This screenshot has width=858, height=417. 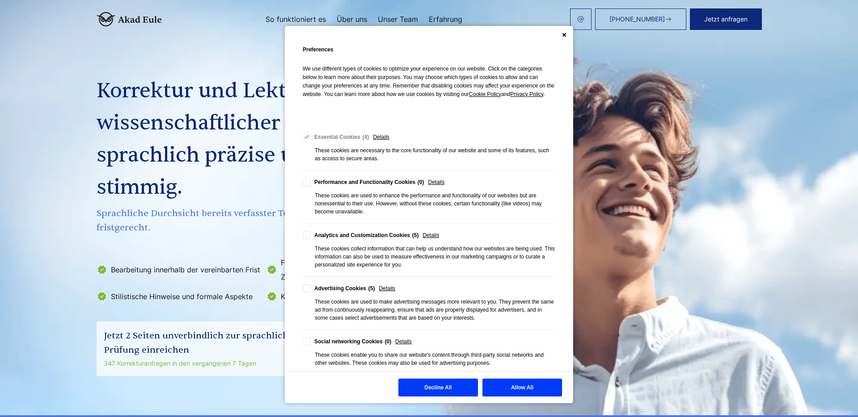 I want to click on div: Cookie Consent Preferences, so click(x=429, y=214).